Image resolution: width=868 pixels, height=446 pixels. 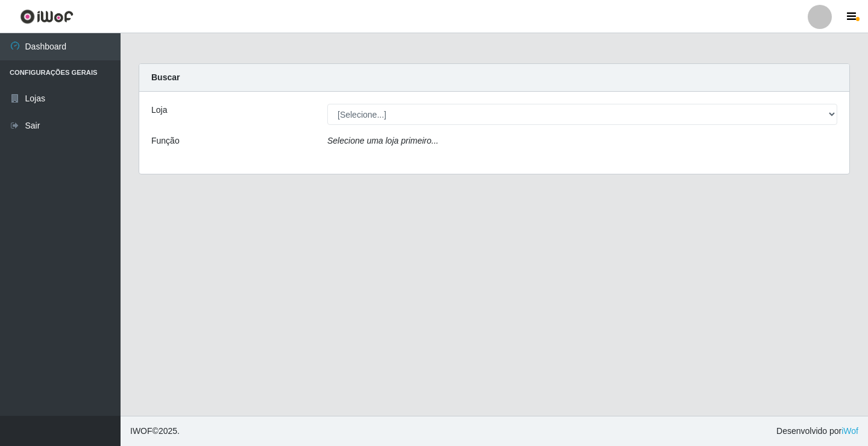 What do you see at coordinates (155, 431) in the screenshot?
I see `span: © 2025 .` at bounding box center [155, 431].